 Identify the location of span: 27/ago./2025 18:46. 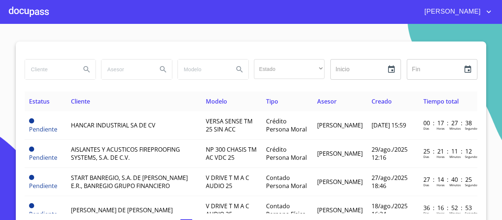
(389, 182).